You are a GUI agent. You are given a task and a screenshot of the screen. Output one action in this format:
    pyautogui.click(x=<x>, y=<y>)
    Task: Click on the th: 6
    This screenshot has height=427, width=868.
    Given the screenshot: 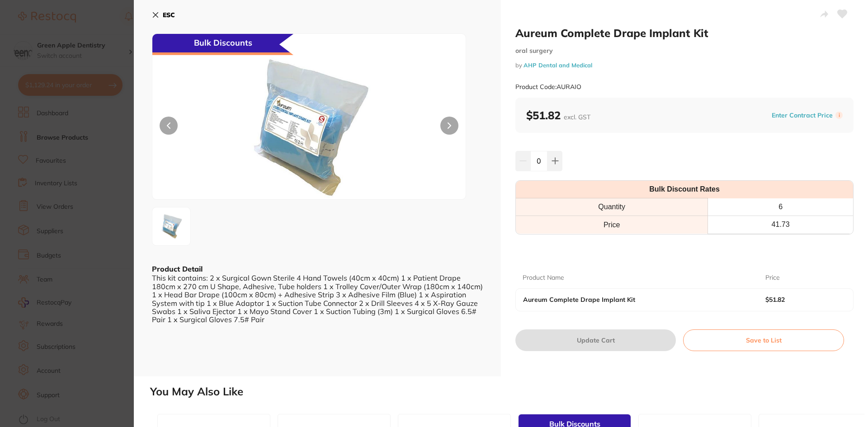 What is the action you would take?
    pyautogui.click(x=780, y=207)
    